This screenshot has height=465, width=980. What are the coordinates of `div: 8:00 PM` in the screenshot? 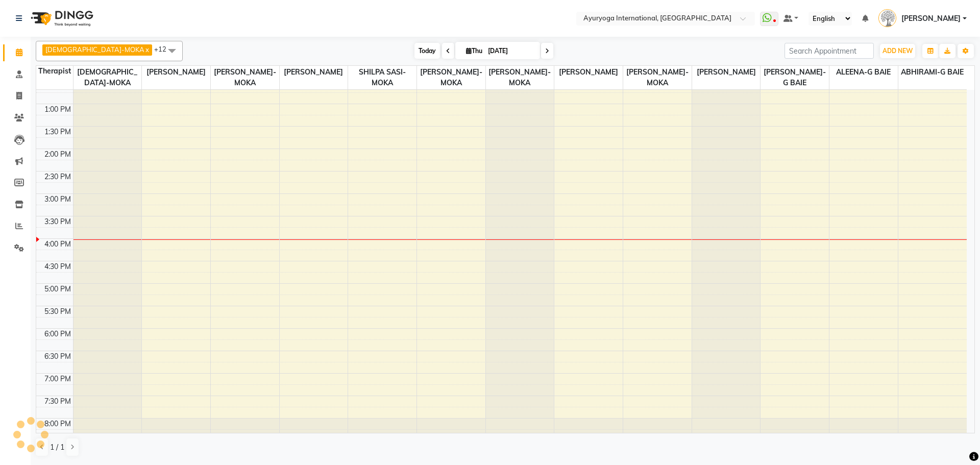 It's located at (57, 423).